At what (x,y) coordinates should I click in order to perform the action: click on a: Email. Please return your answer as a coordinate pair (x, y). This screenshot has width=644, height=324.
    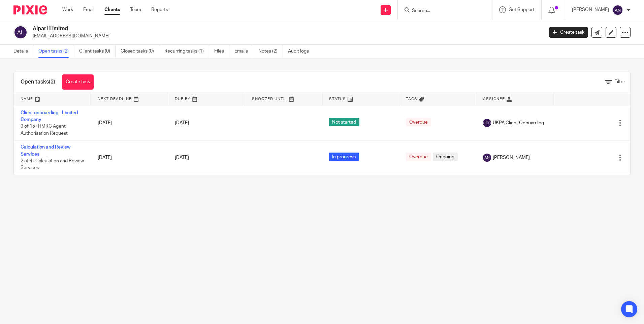
    Looking at the image, I should click on (89, 10).